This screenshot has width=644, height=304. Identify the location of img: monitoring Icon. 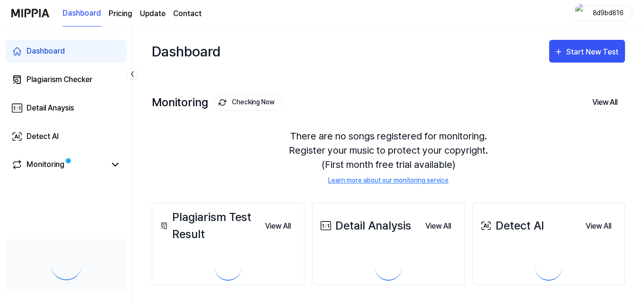
(222, 102).